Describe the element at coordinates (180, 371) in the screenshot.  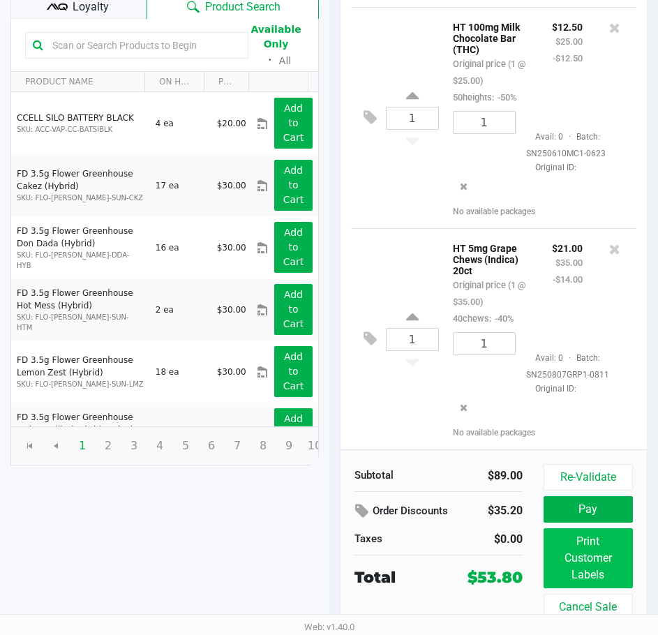
I see `td: 18 ea` at that location.